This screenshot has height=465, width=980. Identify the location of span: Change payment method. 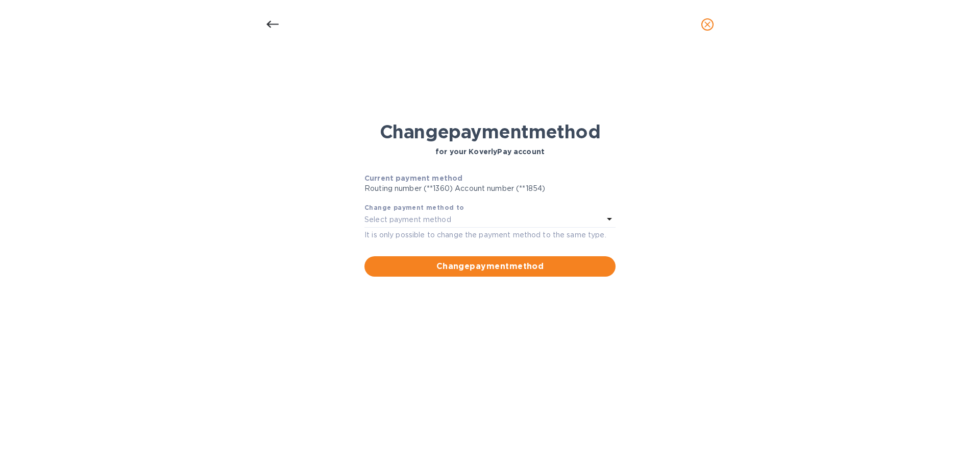
(490, 267).